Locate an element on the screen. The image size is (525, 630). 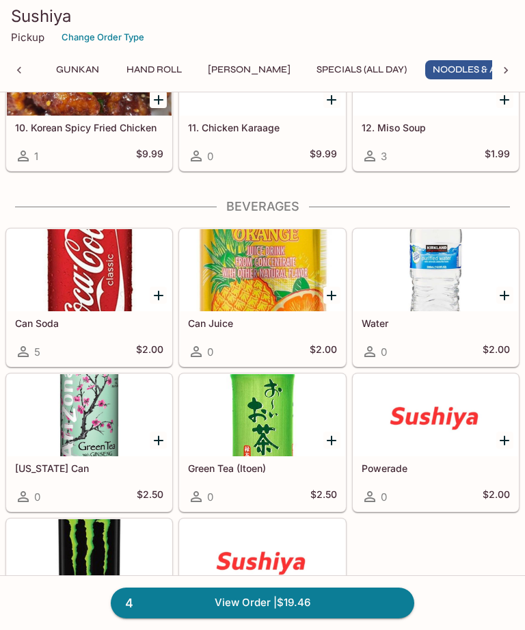
div: Water is located at coordinates (436, 270).